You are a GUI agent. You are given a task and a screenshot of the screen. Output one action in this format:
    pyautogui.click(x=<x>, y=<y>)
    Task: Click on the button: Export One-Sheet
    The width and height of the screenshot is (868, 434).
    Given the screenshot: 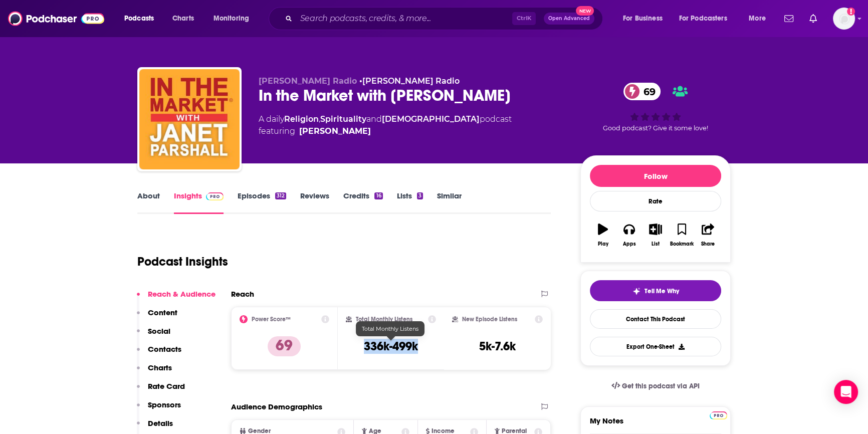 What is the action you would take?
    pyautogui.click(x=655, y=346)
    